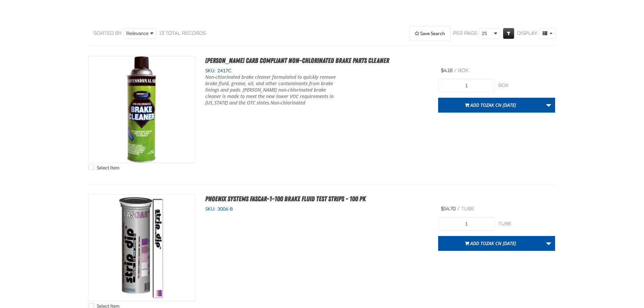 The height and width of the screenshot is (308, 644). What do you see at coordinates (509, 33) in the screenshot?
I see `a: Expand or Collapse Grid Filters` at bounding box center [509, 33].